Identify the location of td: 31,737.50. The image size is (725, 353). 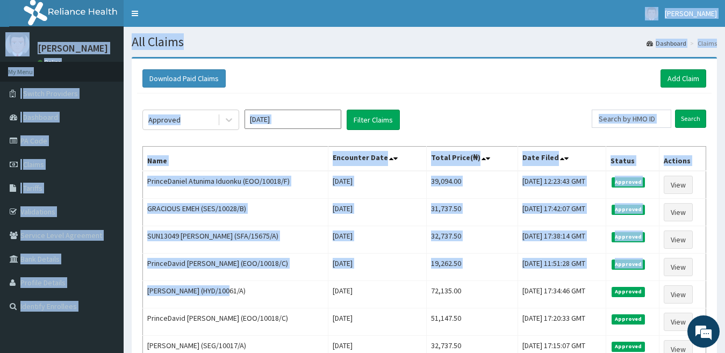
(472, 212).